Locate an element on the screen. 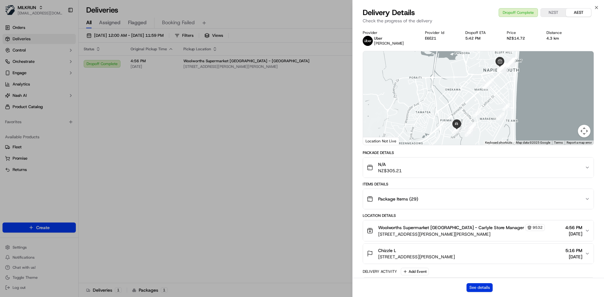 This screenshot has height=297, width=604. div: Price is located at coordinates (521, 33).